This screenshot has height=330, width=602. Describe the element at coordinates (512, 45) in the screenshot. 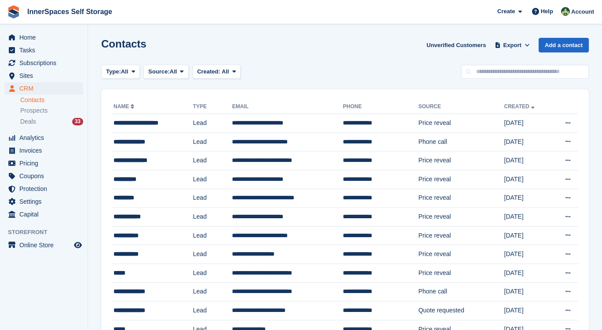

I see `button: Export` at that location.